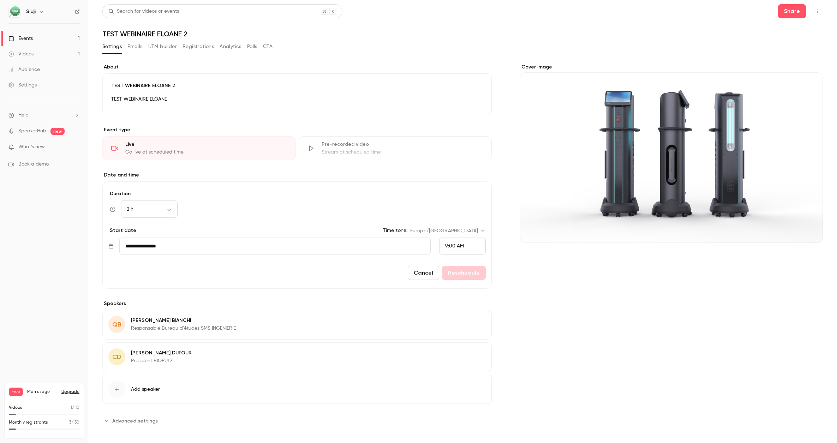 Image resolution: width=837 pixels, height=443 pixels. Describe the element at coordinates (16, 392) in the screenshot. I see `span: Free` at that location.